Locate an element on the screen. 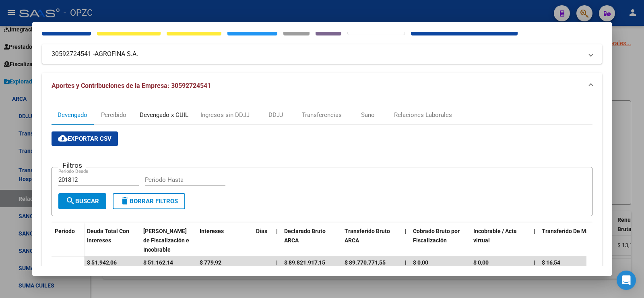 The height and width of the screenshot is (298, 644). button: Exportar CSV is located at coordinates (85, 139).